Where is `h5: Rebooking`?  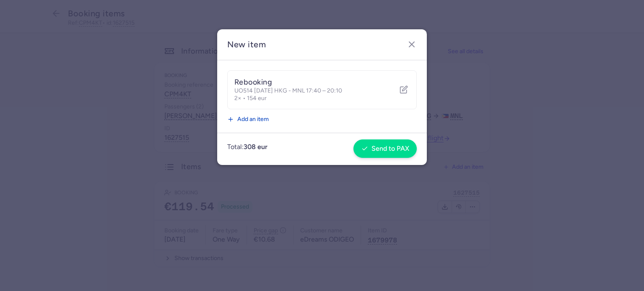 h5: Rebooking is located at coordinates (316, 82).